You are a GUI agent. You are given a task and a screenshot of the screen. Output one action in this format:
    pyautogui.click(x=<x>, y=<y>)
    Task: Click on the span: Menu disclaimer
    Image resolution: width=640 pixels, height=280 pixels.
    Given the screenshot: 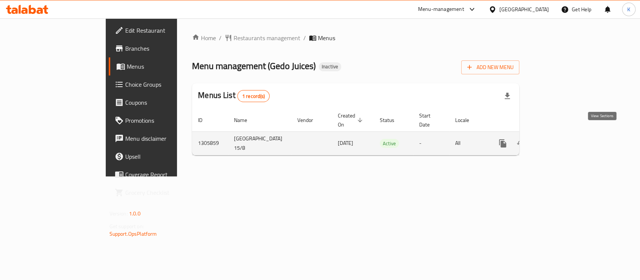 What is the action you would take?
    pyautogui.click(x=166, y=138)
    